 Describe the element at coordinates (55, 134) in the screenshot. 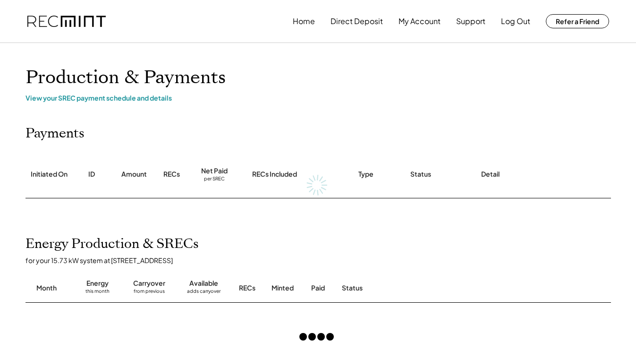

I see `h2: Payments` at that location.